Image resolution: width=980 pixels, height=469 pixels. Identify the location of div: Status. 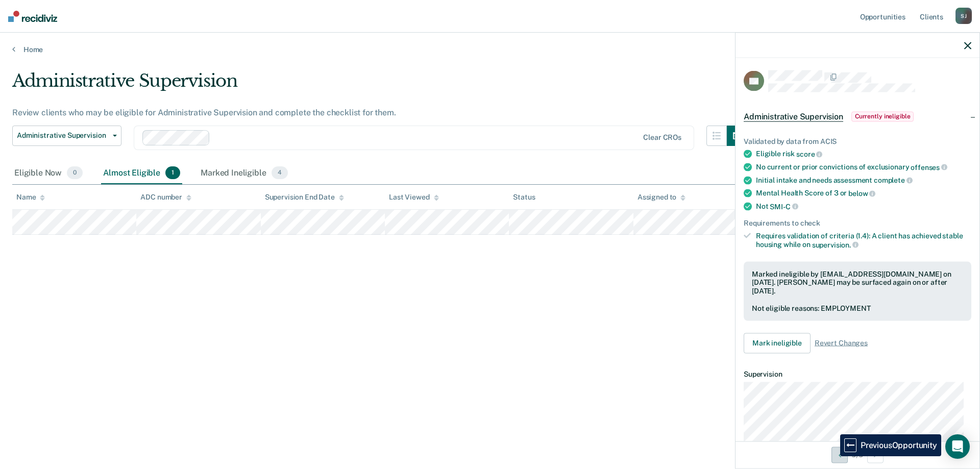
(524, 197).